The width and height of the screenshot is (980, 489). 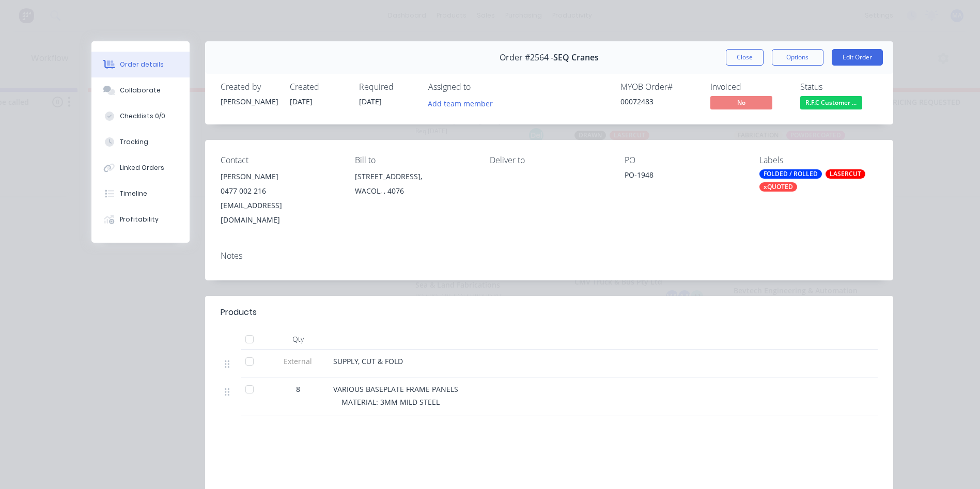 I want to click on div: Order details, so click(x=141, y=64).